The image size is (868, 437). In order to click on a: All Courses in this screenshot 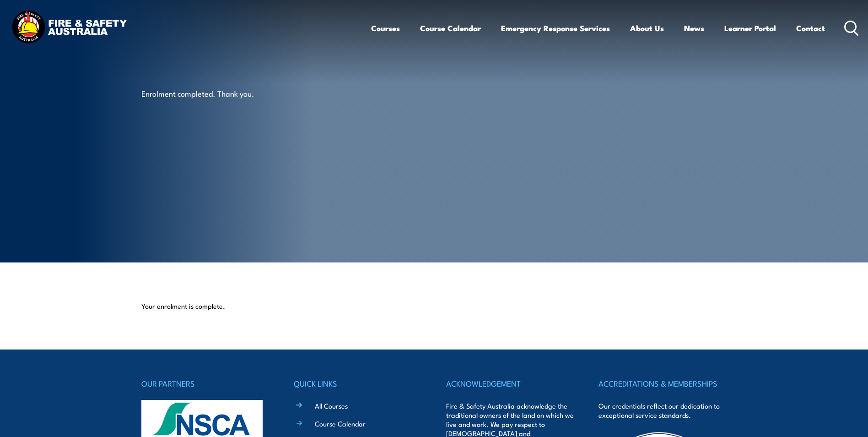, I will do `click(332, 405)`.